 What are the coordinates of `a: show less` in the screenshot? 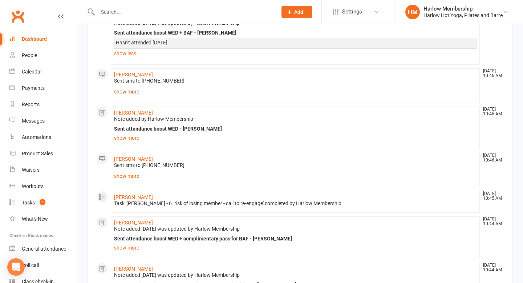 It's located at (295, 53).